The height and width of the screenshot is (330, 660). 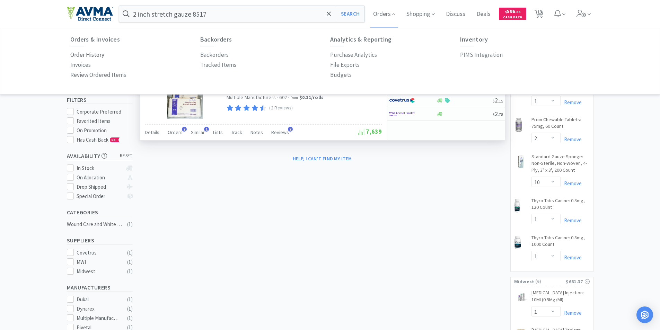 What do you see at coordinates (98, 75) in the screenshot?
I see `p: Review Ordered Items` at bounding box center [98, 75].